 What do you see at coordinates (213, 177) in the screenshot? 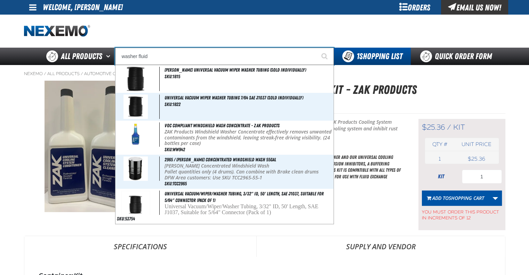
I see `b: DFW Area customers: Use SKU TCC2965-55-1` at bounding box center [213, 177].